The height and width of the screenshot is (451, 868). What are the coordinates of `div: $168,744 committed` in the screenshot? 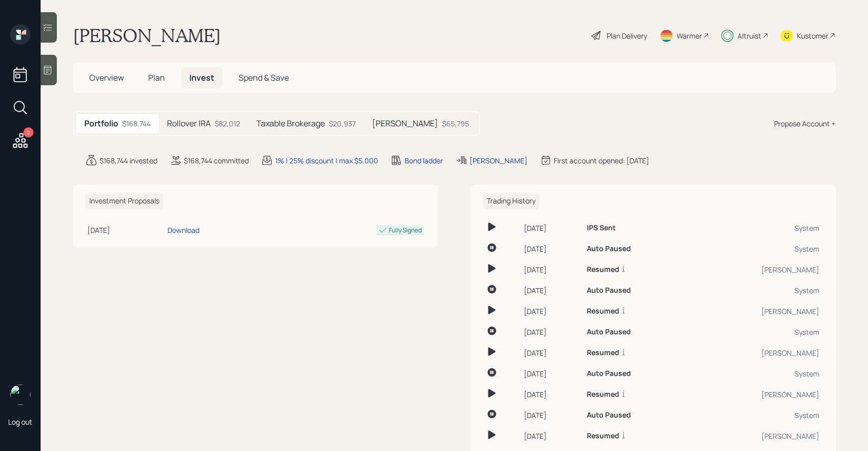 It's located at (217, 161).